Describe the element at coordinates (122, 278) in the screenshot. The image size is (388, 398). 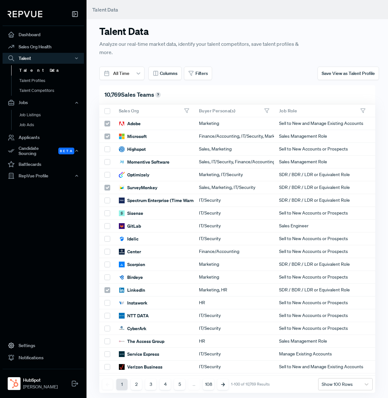
I see `img: Birdeye` at that location.